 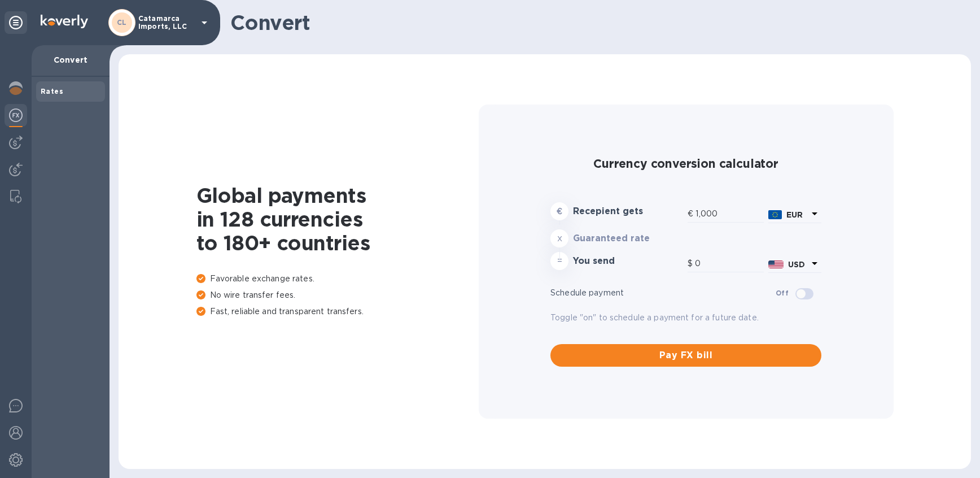 I want to click on p: Favorable exchange rates., so click(x=338, y=278).